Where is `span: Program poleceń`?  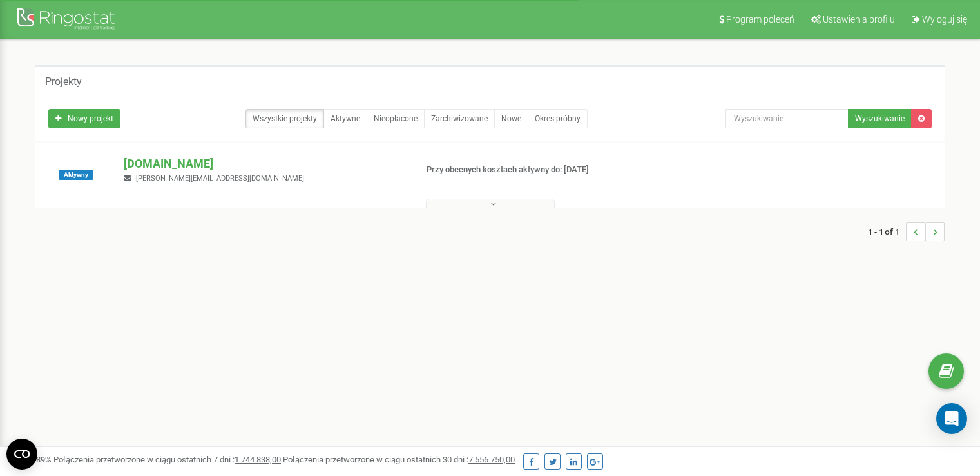 span: Program poleceń is located at coordinates (760, 19).